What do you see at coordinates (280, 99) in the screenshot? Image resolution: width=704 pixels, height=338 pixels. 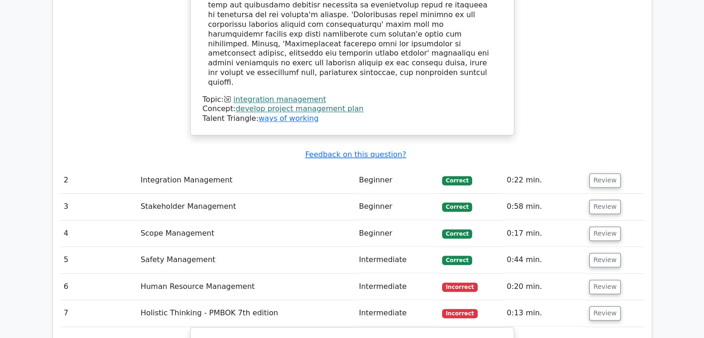 I see `a: integration management` at bounding box center [280, 99].